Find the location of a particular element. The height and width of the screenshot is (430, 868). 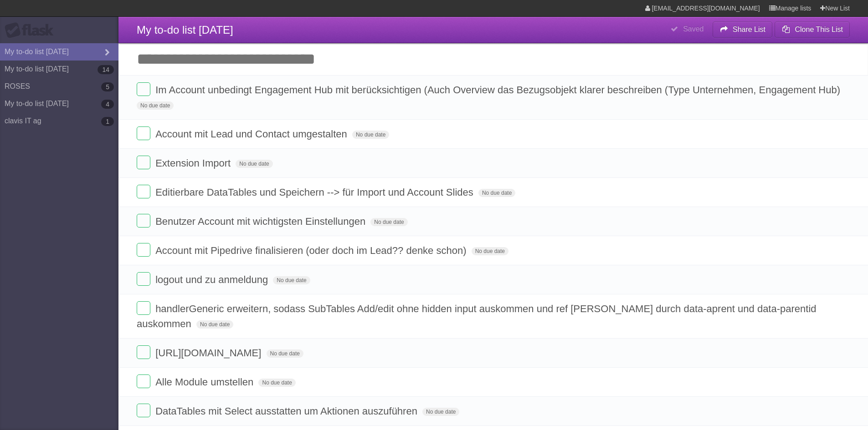

span: handlerGeneric erweitern, sodass SubTables Add/edit ohne hidden input auskommen und ref [PERSON_N... is located at coordinates (477, 317).